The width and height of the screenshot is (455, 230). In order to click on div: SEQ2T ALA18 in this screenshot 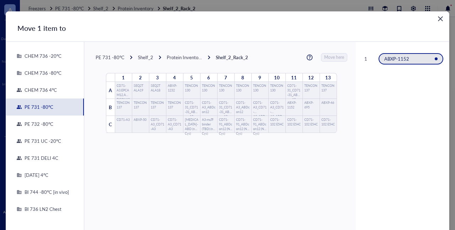, I will do `click(157, 90)`.